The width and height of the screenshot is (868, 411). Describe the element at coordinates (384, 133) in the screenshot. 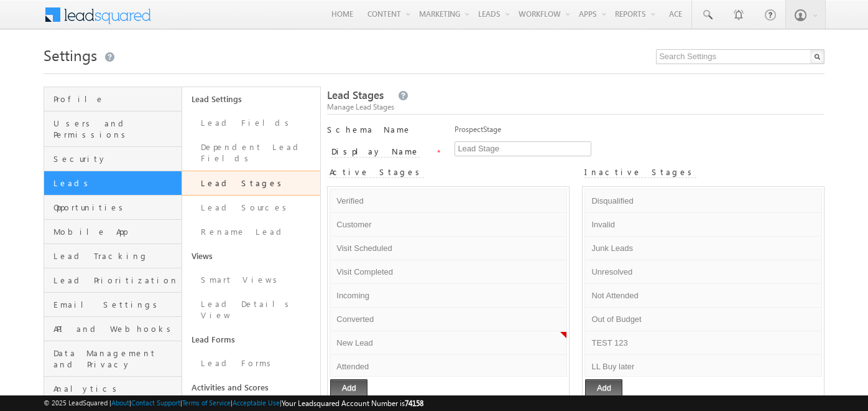

I see `div: Schema Name` at that location.